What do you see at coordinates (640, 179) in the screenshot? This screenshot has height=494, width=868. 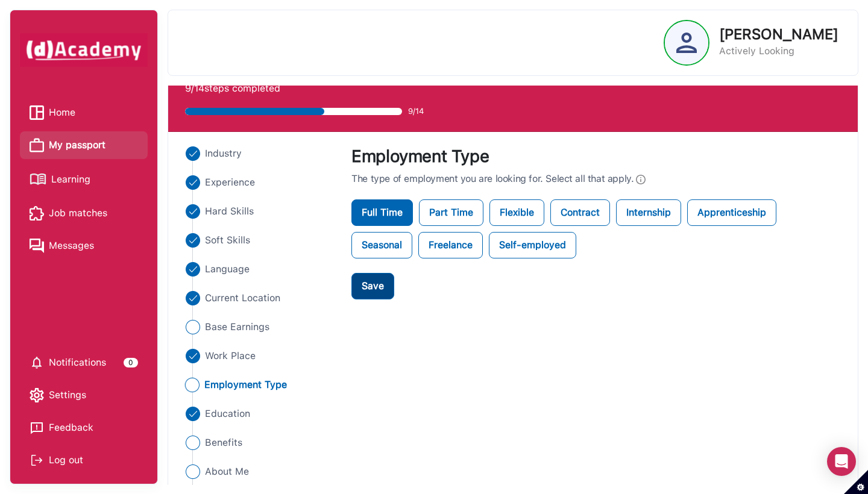 I see `img: Info` at bounding box center [640, 179].